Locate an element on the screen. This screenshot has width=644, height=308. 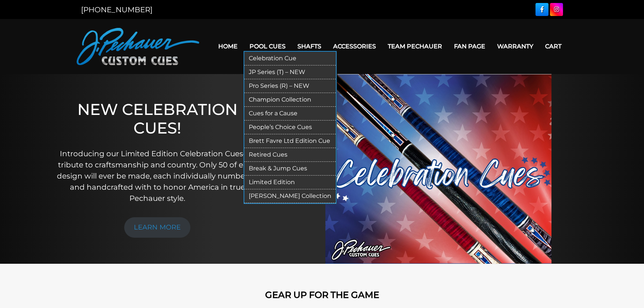
a: JP Series (T) – NEW is located at coordinates (290, 72).